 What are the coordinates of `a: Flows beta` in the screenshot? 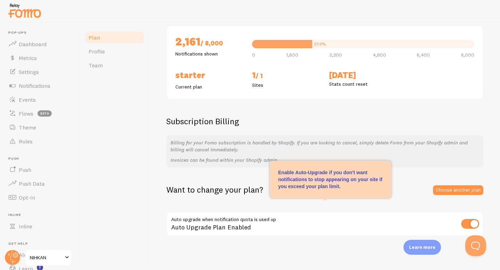 It's located at (40, 113).